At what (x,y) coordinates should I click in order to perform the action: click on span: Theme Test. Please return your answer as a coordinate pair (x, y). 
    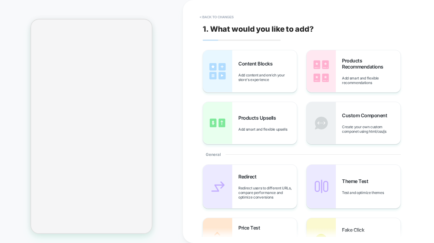
    Looking at the image, I should click on (357, 181).